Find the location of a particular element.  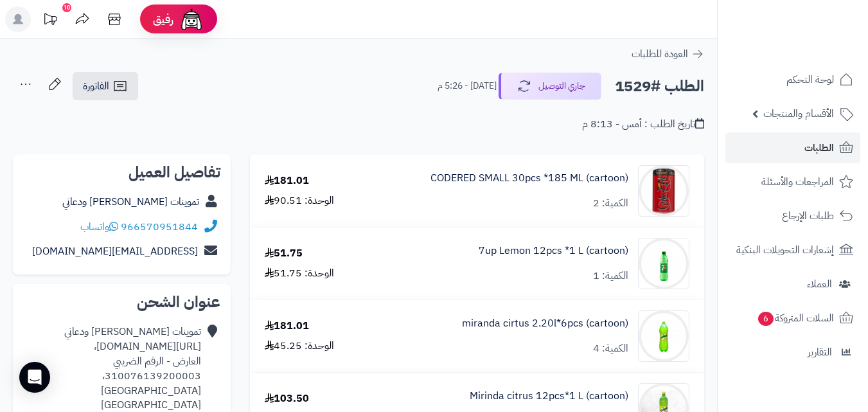

a: تحديثات المنصة is located at coordinates (50, 21).